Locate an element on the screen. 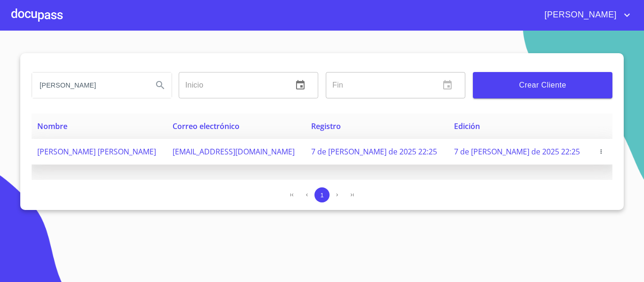 Image resolution: width=644 pixels, height=282 pixels. span: Nombre is located at coordinates (53, 126).